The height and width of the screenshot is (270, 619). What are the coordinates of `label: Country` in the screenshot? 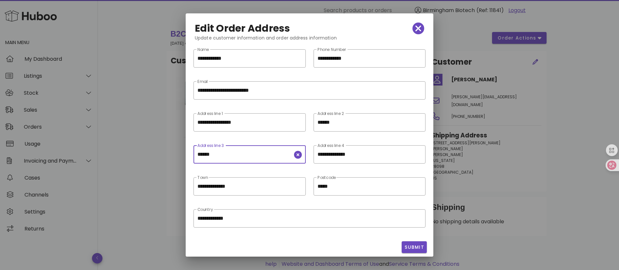 It's located at (205, 209).